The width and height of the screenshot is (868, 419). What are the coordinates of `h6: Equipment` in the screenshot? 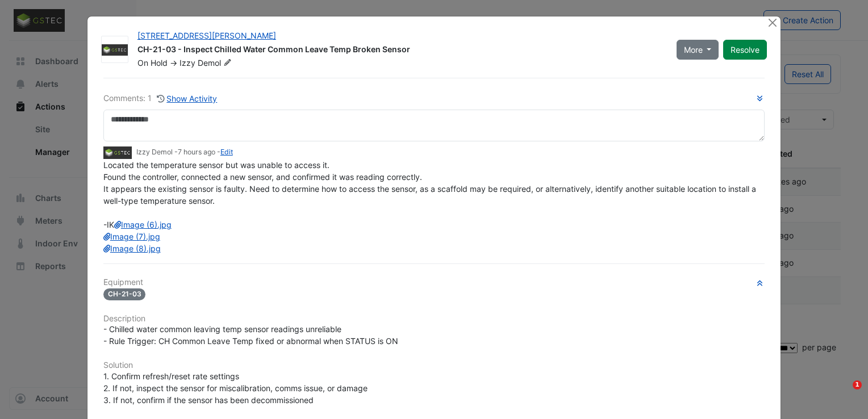 It's located at (434, 282).